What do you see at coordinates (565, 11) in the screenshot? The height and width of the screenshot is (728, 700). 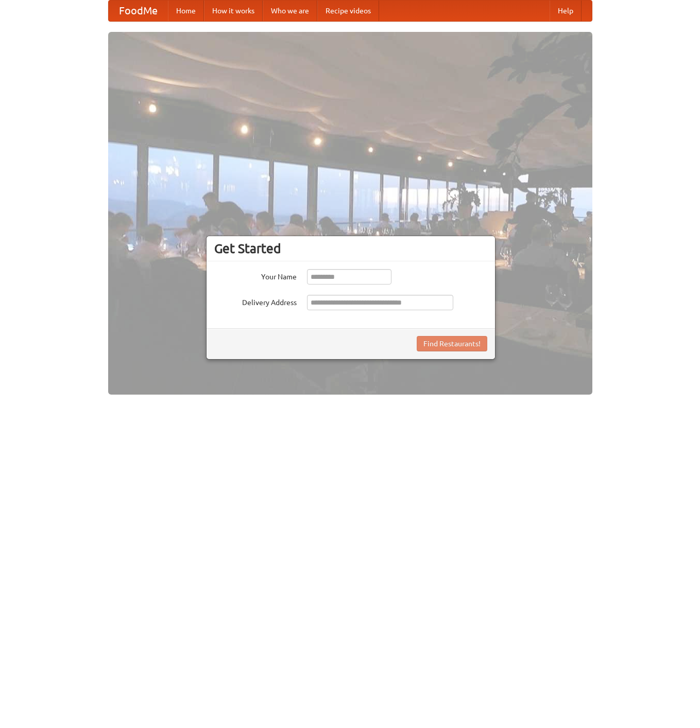 I see `a: Help` at bounding box center [565, 11].